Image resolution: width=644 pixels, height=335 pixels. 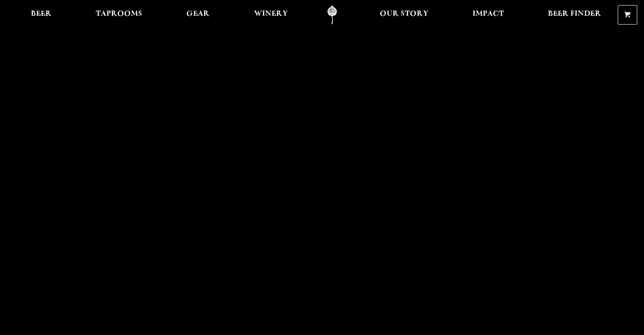 I want to click on a: Taprooms, so click(x=119, y=15).